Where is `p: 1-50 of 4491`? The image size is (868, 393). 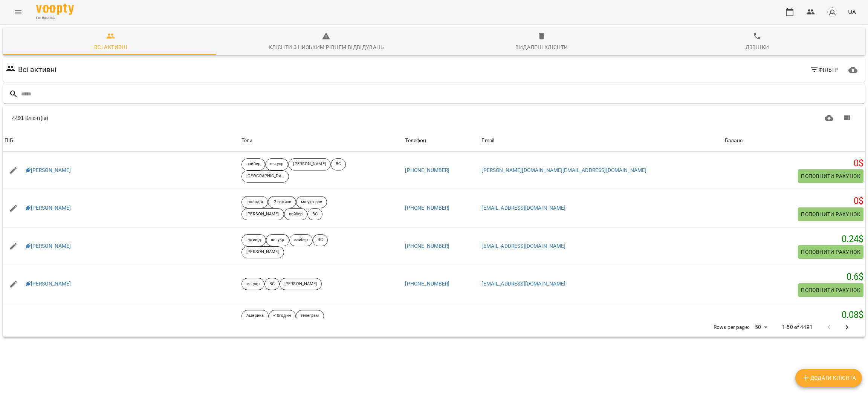
p: 1-50 of 4491 is located at coordinates (797, 327).